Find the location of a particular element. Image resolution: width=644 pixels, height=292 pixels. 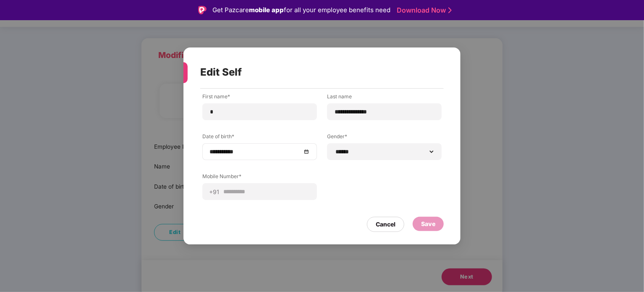

a: Download Now is located at coordinates (422, 10).